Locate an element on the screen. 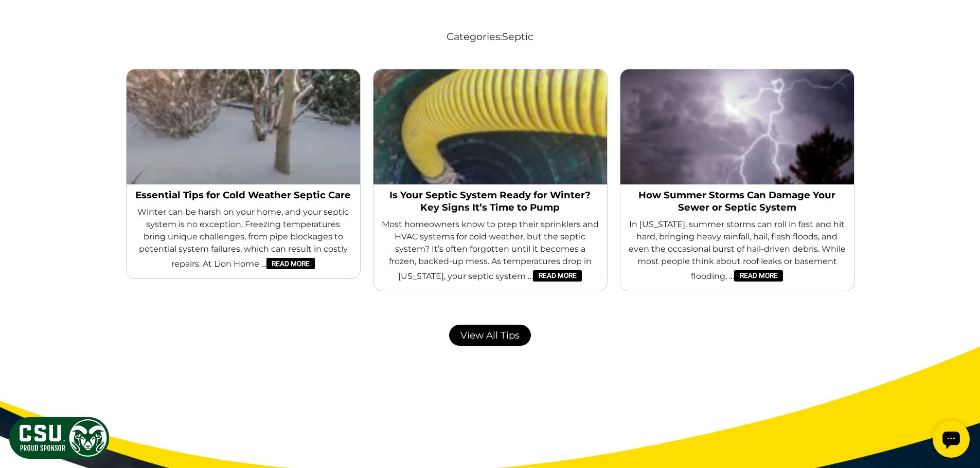 The width and height of the screenshot is (980, 468). a: Is Your Septic System Ready for Winter? Key Signs It’s Time to Pump is located at coordinates (490, 202).